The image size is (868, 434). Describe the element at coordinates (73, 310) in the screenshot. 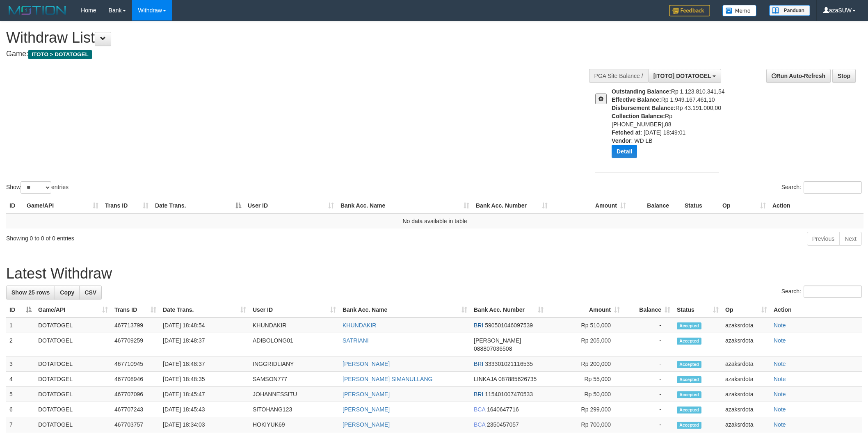

I see `th: Game/API: activate to sort column ascending` at that location.